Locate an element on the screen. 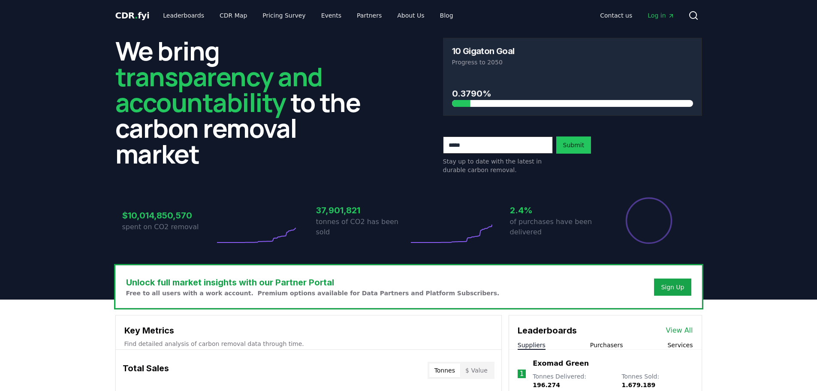 The image size is (817, 391). p: Exomad Green is located at coordinates (560, 363).